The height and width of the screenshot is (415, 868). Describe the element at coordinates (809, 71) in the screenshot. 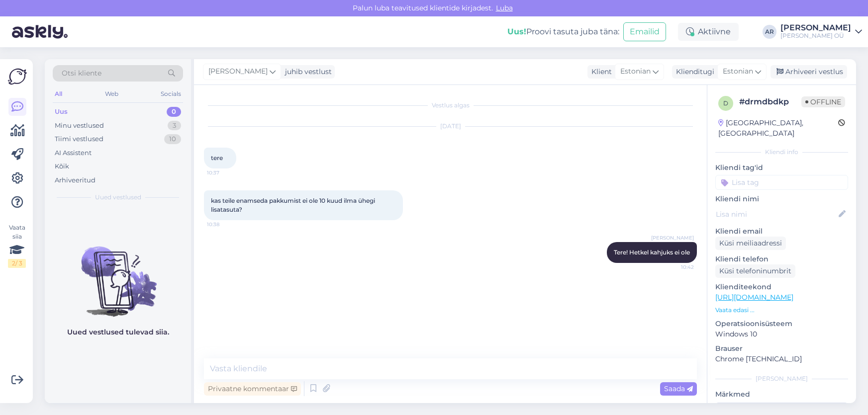

I see `div: Arhiveeri vestlus` at that location.